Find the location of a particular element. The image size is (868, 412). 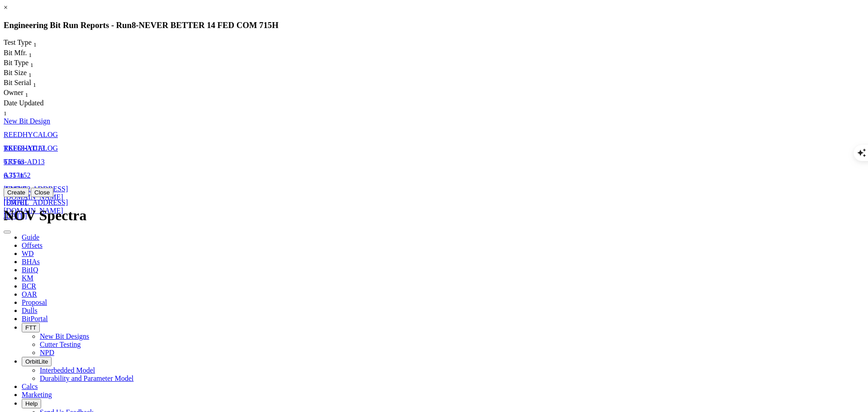

span: 6.75 is located at coordinates (10, 175).